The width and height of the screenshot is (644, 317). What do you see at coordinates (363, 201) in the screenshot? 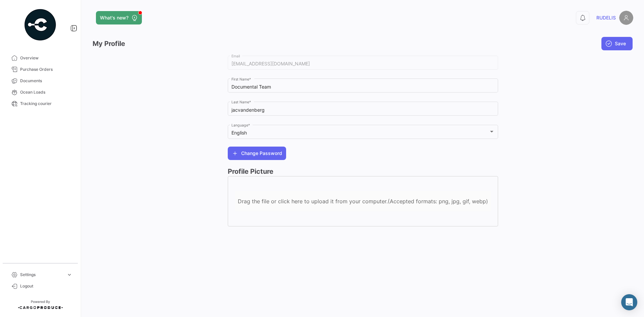
I see `div: Drag the file or click here to upload it from your computer.(Accepted formats: png, jpg, gif, webp)` at bounding box center [363, 201].